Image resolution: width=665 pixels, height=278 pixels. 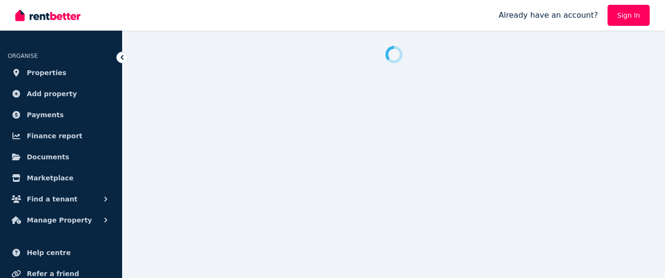 What do you see at coordinates (45, 115) in the screenshot?
I see `span: Payments` at bounding box center [45, 115].